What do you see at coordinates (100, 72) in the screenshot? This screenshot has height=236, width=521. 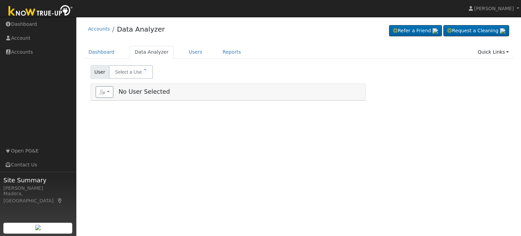 I see `span: User` at bounding box center [100, 72].